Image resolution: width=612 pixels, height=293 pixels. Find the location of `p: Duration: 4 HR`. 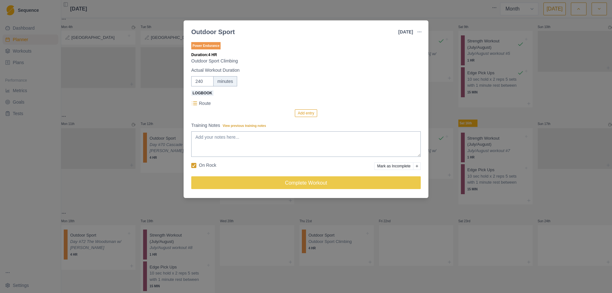

p: Duration: 4 HR is located at coordinates (306, 55).